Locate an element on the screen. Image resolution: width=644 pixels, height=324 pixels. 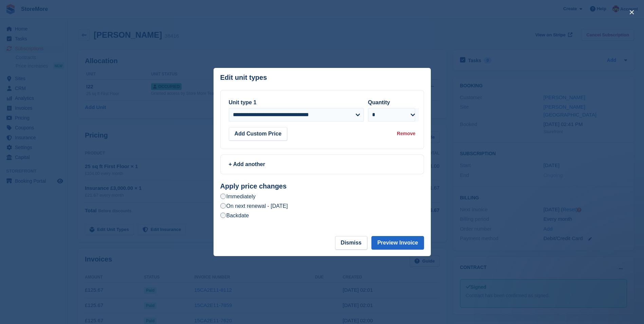
button: close is located at coordinates (632, 12).